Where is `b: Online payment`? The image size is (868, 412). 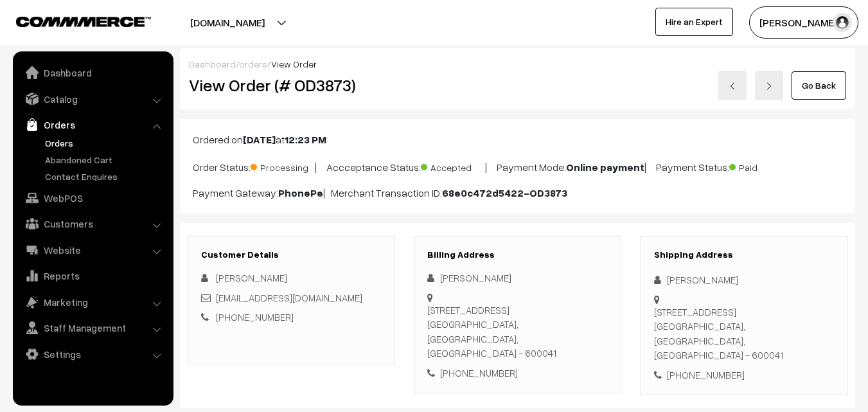
b: Online payment is located at coordinates (606, 168).